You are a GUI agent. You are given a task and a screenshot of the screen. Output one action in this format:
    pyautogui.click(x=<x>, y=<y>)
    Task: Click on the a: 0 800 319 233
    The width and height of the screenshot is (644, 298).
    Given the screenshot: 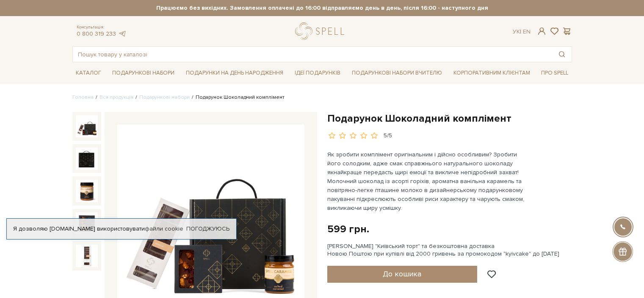 What is the action you would take?
    pyautogui.click(x=96, y=33)
    